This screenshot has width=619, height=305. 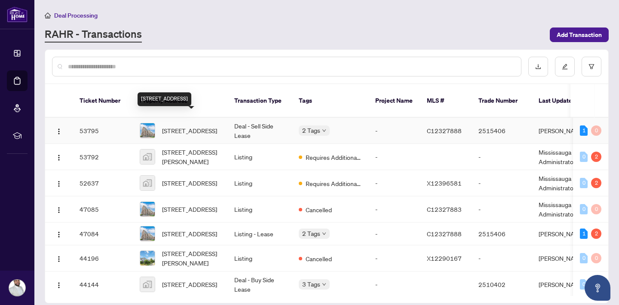 I want to click on span: 2 Tags, so click(x=311, y=130).